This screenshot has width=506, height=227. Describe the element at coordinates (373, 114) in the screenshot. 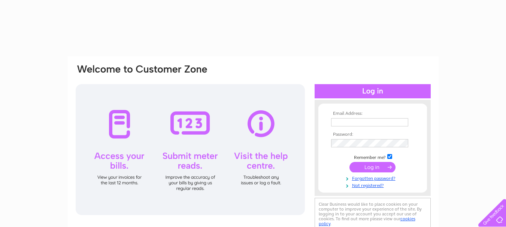

I see `th: Email Address:` at that location.